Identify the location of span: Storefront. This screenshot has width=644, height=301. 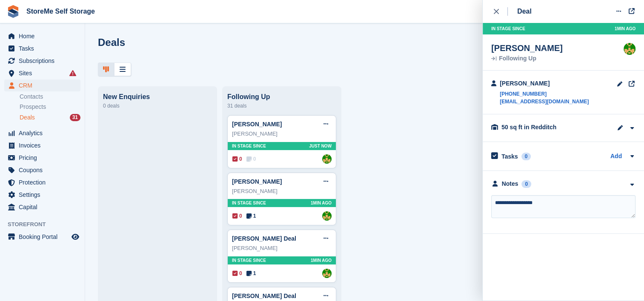
(46, 224).